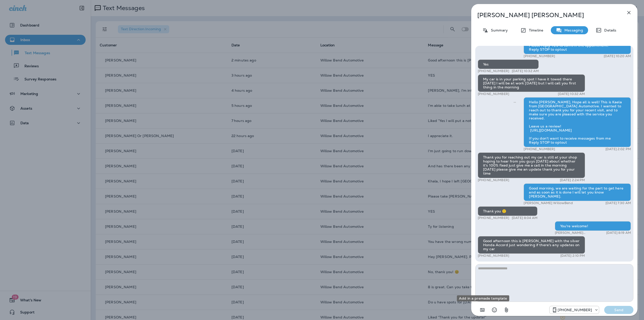 The image size is (644, 320). I want to click on div: Thank you 🙂, so click(507, 211).